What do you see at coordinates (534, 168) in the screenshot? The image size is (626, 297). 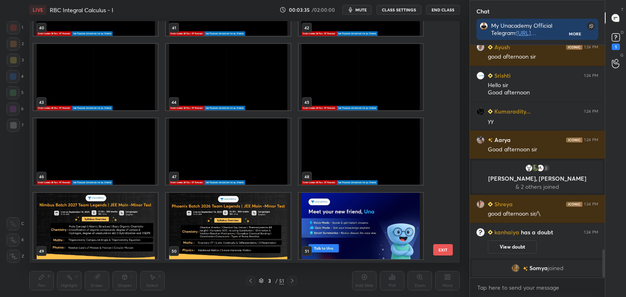 I see `img: 3` at bounding box center [534, 168].